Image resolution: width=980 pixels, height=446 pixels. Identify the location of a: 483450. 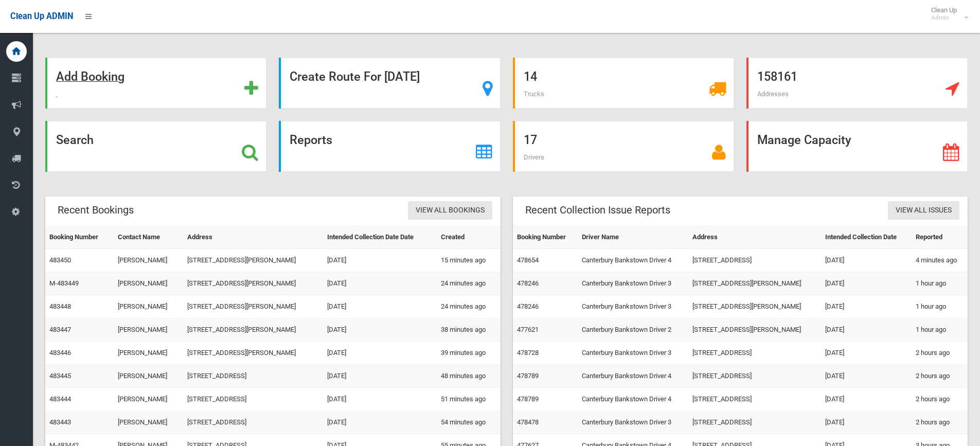
(60, 260).